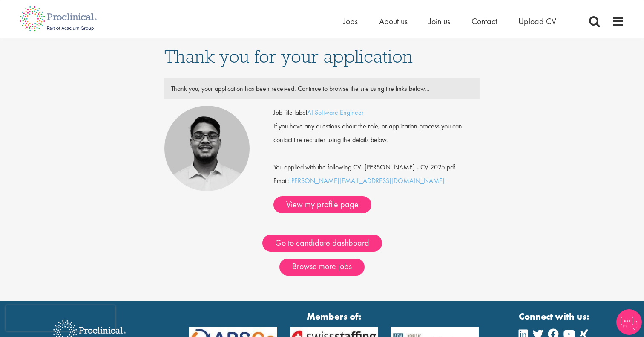  I want to click on a: Join us, so click(440, 21).